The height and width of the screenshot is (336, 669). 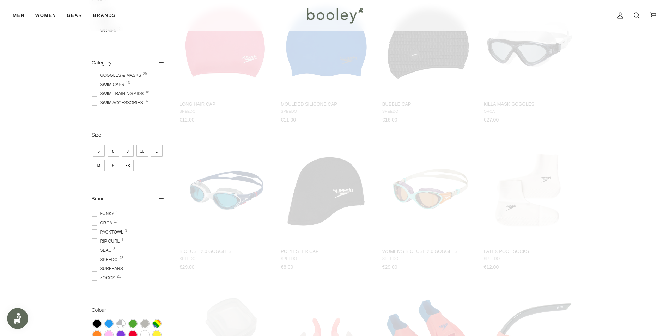 I want to click on span: 21, so click(x=119, y=277).